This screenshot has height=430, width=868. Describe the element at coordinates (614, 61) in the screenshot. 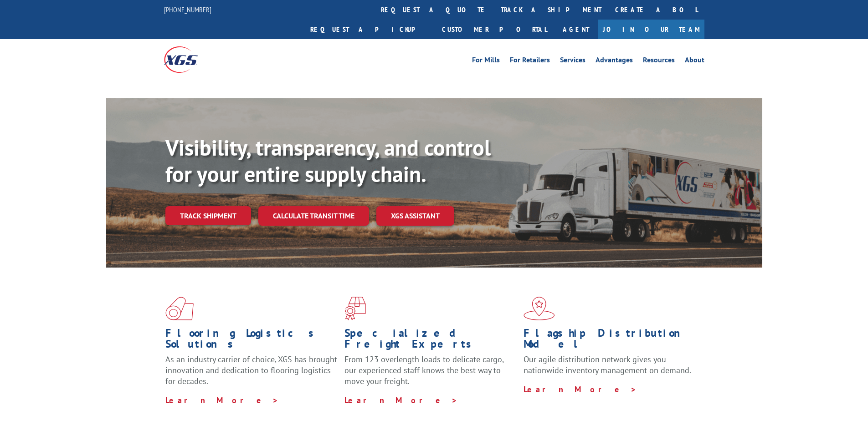

I see `a: Advantages` at that location.